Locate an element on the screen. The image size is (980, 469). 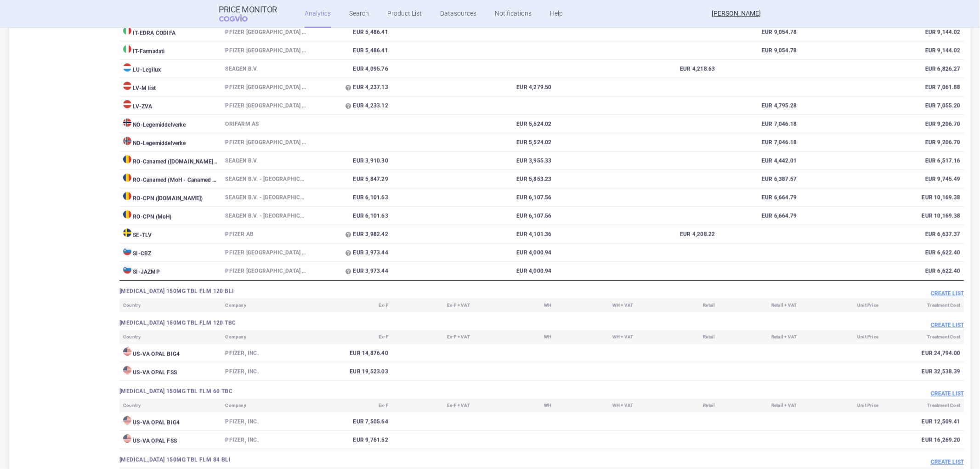
td: EUR 4,795.28 is located at coordinates (759, 106).